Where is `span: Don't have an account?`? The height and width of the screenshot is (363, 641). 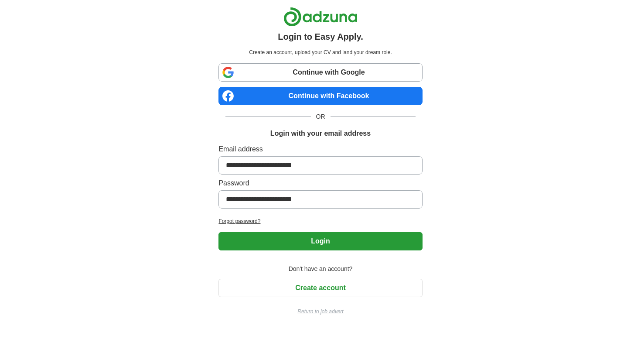
span: Don't have an account? is located at coordinates (320, 269).